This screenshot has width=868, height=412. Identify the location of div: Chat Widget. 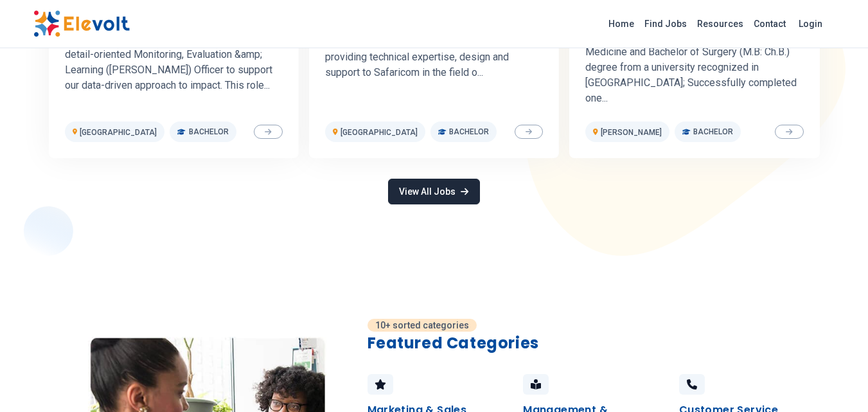
(836, 381).